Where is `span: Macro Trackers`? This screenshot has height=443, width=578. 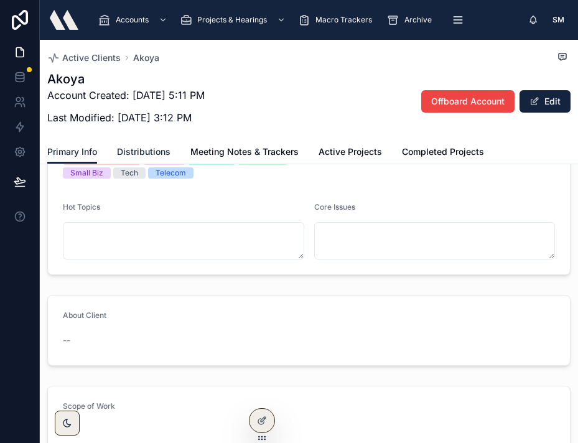 span: Macro Trackers is located at coordinates (343, 20).